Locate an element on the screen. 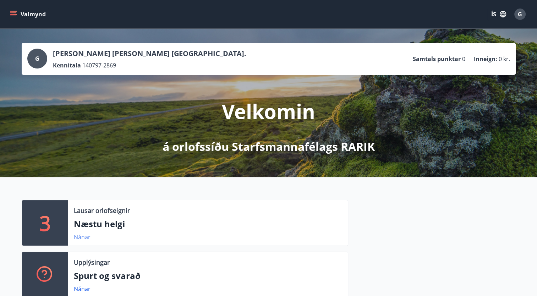 This screenshot has width=537, height=296. button: ÍS is located at coordinates (499, 14).